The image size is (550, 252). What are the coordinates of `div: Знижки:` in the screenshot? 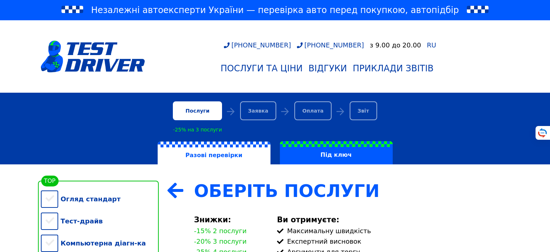 It's located at (231, 220).